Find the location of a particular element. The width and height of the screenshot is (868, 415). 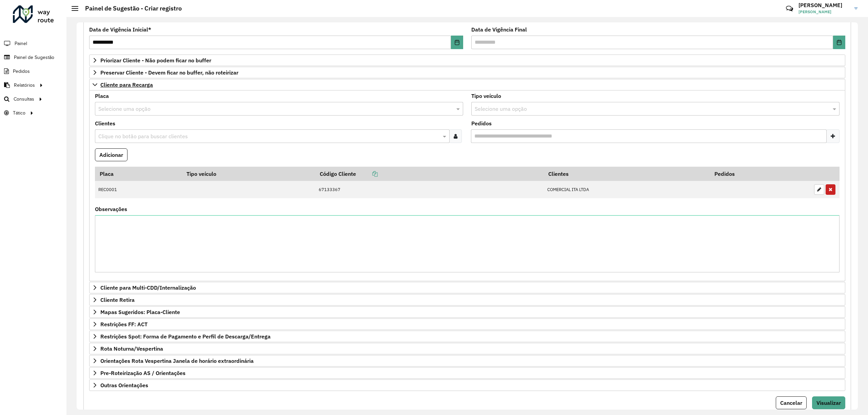

label: Pedidos is located at coordinates (482, 123).